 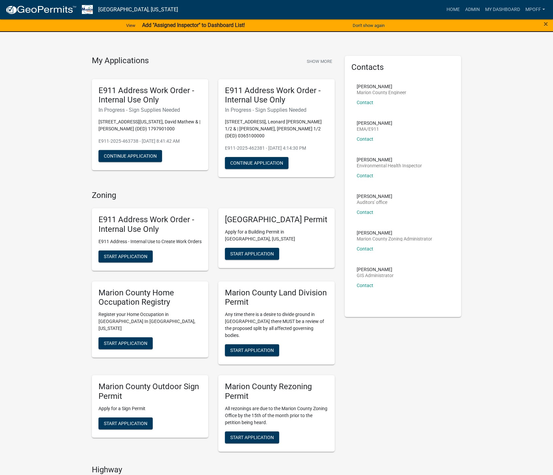 I want to click on h5: Marion County Outdoor Sign Permit, so click(x=150, y=392).